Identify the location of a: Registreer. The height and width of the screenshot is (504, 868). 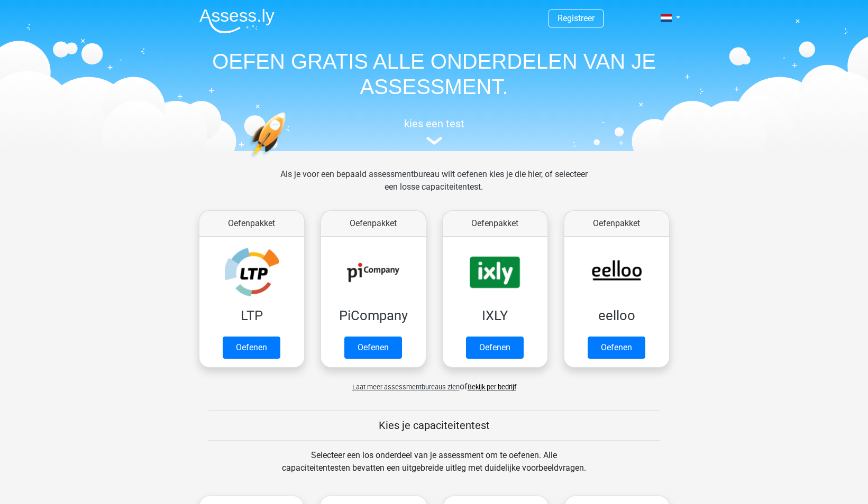
(576, 18).